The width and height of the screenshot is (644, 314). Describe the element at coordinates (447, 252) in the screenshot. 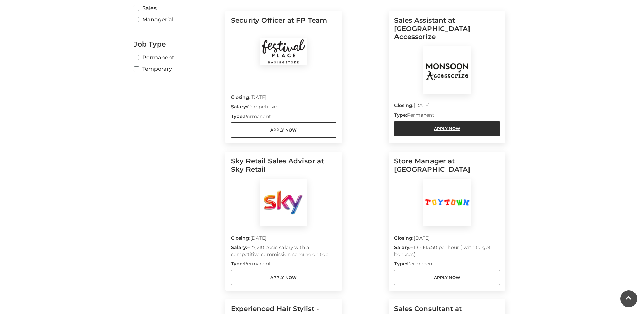

I see `p: £13 - £13.50 per hour ( with target bonuses)` at that location.